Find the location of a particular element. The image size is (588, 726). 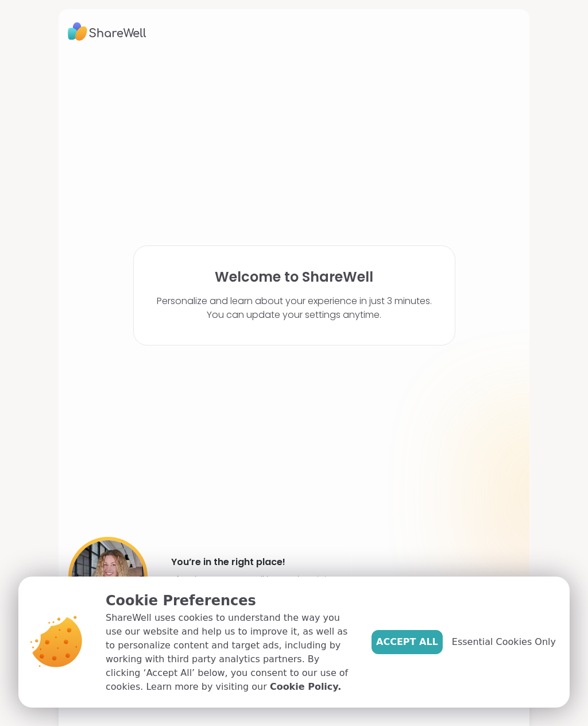

button: Accept All is located at coordinates (407, 642).